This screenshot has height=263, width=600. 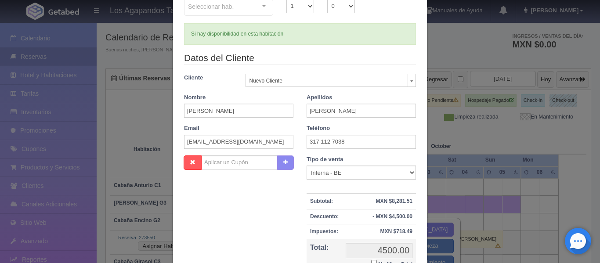 I want to click on strong: MXN $8,281.51, so click(x=394, y=201).